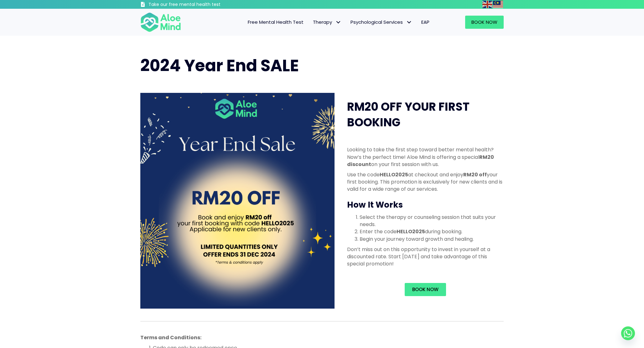  Describe the element at coordinates (431, 231) in the screenshot. I see `li: Enter the code during booking.` at that location.